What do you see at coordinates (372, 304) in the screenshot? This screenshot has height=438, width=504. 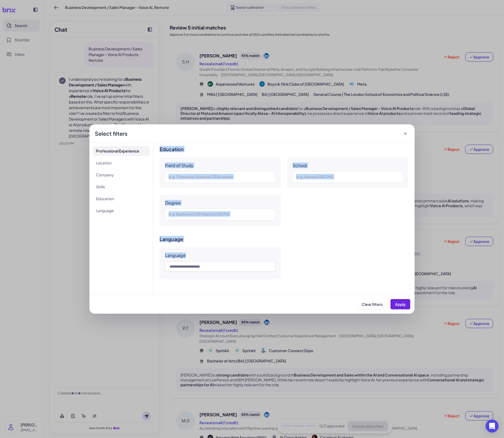 I see `button: Clear filters` at bounding box center [372, 304].